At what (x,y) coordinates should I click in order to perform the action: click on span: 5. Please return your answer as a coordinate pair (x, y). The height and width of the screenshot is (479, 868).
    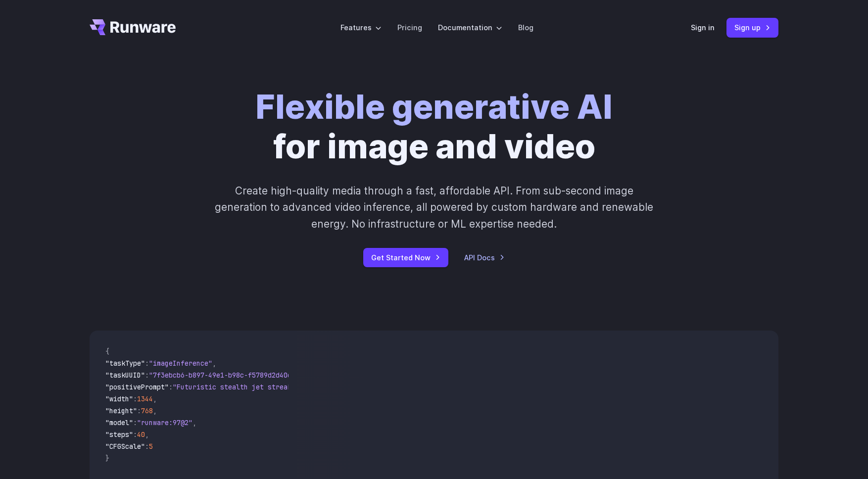
    Looking at the image, I should click on (151, 447).